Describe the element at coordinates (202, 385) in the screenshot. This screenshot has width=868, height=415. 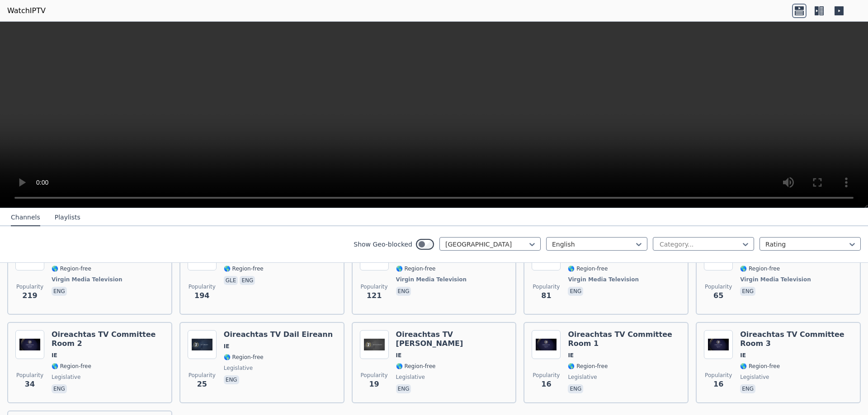
I see `span: 25` at that location.